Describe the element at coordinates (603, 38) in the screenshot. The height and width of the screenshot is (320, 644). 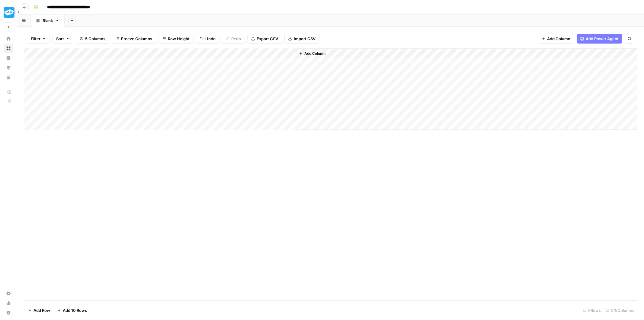
I see `span: Add Power Agent` at that location.